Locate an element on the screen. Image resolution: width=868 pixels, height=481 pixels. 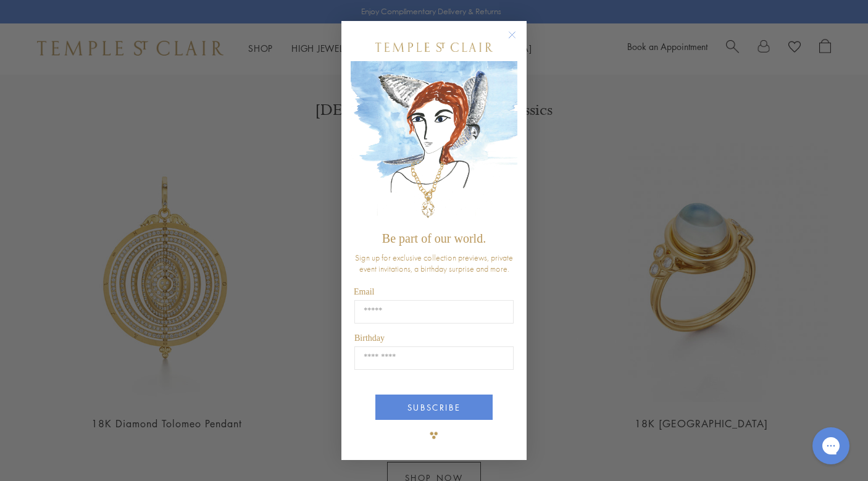
span: Email is located at coordinates (364, 291).